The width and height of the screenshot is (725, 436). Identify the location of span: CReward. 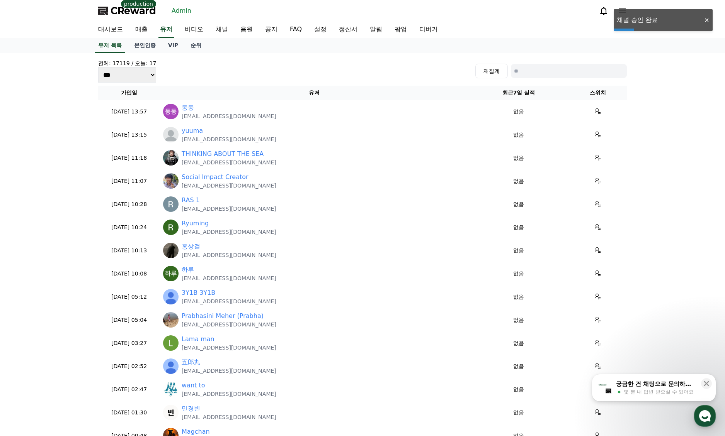
(133, 11).